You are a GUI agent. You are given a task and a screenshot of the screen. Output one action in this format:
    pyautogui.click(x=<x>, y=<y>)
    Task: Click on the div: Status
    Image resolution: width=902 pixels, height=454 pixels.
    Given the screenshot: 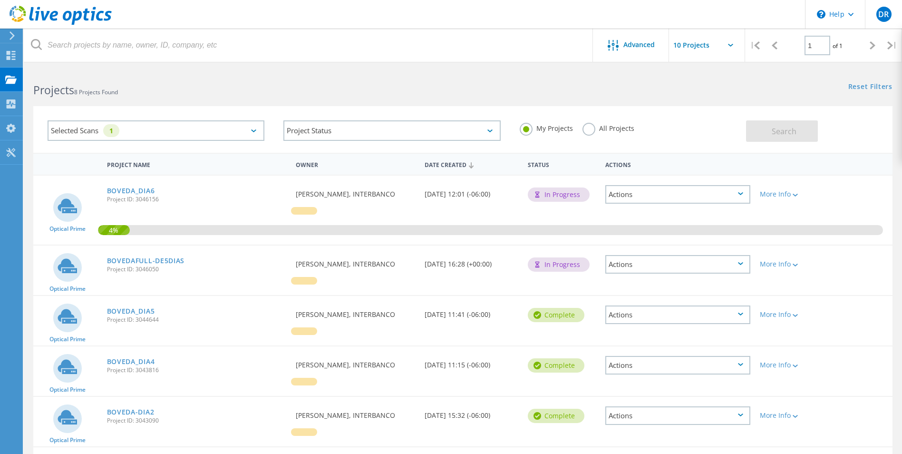 What is the action you would take?
    pyautogui.click(x=562, y=164)
    